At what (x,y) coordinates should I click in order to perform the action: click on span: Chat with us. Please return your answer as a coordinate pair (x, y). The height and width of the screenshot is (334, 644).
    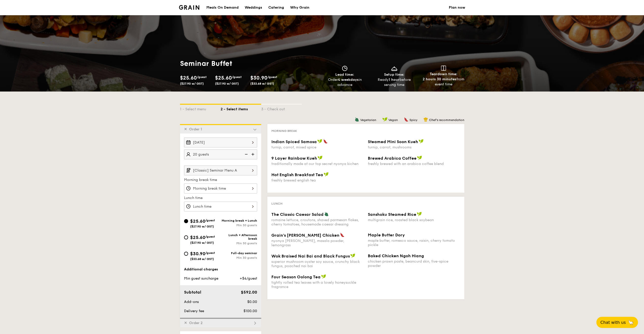
    Looking at the image, I should click on (613, 322).